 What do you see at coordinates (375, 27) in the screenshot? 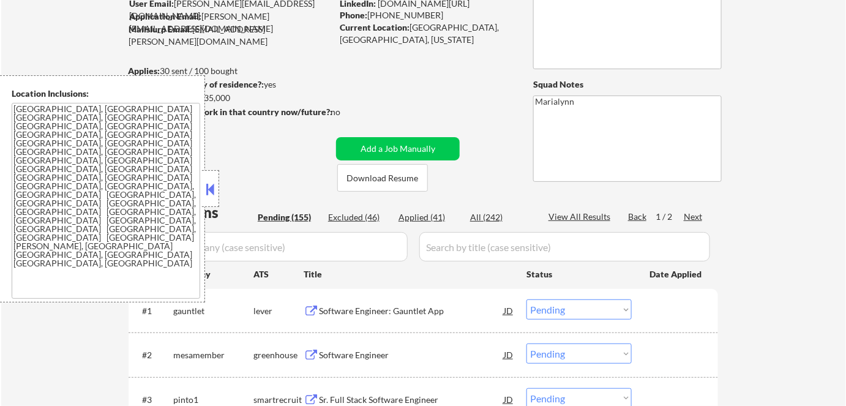
I see `strong: Current Location:` at bounding box center [375, 27].